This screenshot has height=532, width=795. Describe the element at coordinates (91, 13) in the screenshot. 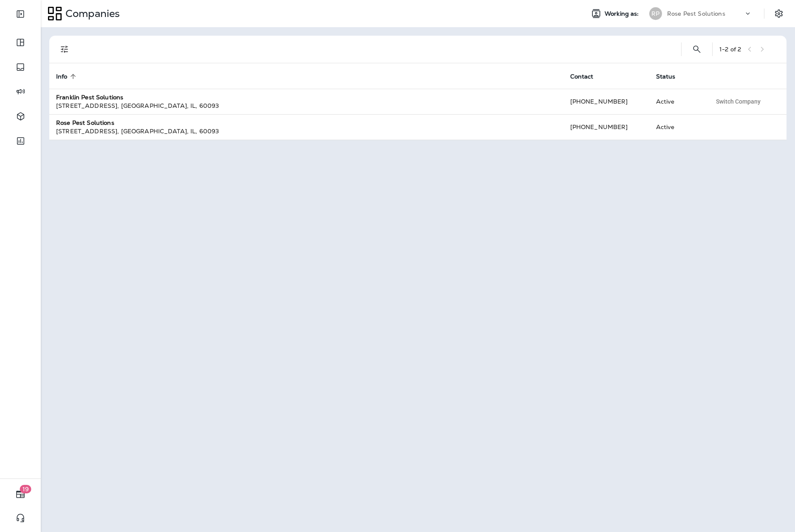

I see `p: Companies` at that location.